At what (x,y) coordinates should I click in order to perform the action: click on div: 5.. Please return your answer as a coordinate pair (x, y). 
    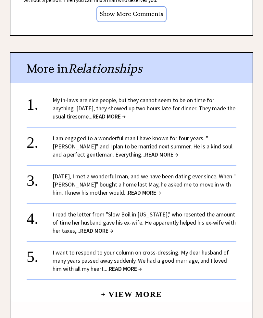
    Looking at the image, I should click on (40, 254).